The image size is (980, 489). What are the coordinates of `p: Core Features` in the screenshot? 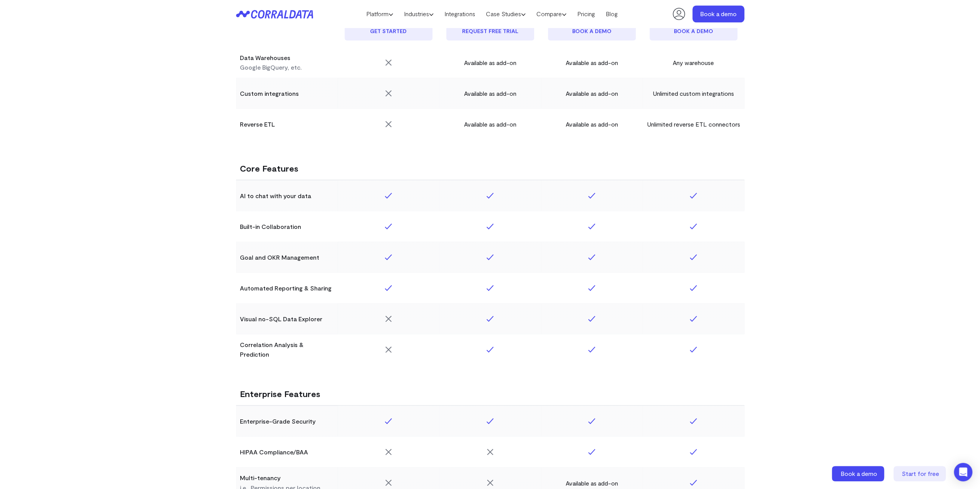 It's located at (269, 168).